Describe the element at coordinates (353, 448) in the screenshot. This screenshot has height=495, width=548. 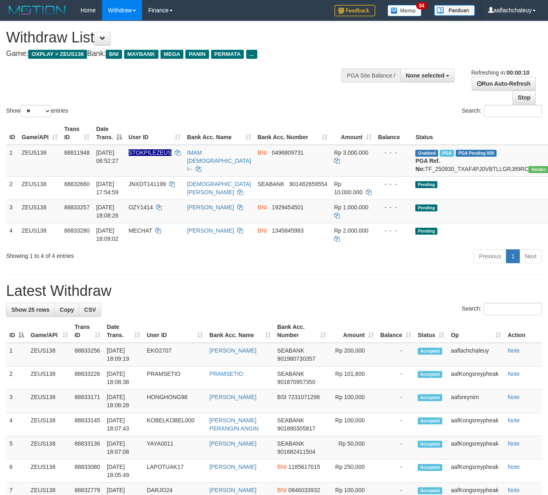
I see `td: Rp 50,000` at that location.